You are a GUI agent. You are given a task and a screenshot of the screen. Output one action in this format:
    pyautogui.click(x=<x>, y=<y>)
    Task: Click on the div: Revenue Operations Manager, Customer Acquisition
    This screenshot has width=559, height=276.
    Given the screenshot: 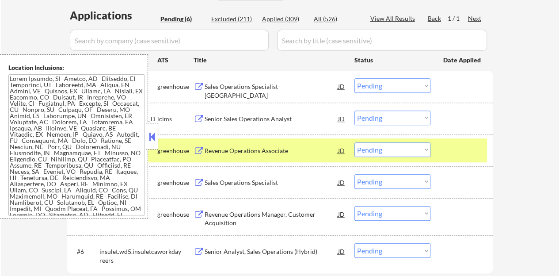 What is the action you would take?
    pyautogui.click(x=271, y=218)
    